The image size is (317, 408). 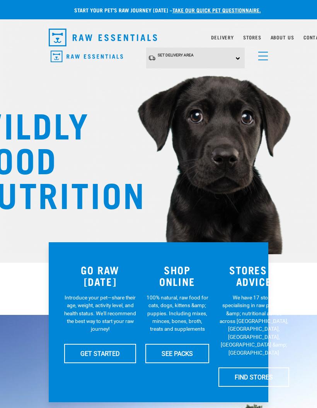 What do you see at coordinates (100, 313) in the screenshot?
I see `p: Introduce your pet—share their age, weight, activity level, and health status. We'll recommend th...` at bounding box center [100, 313].